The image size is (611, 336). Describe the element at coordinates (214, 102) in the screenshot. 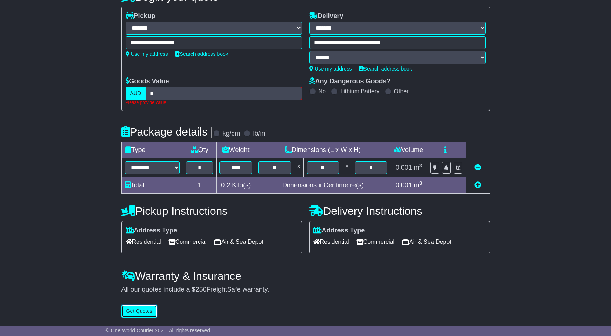

I see `div: Please provide value` at that location.